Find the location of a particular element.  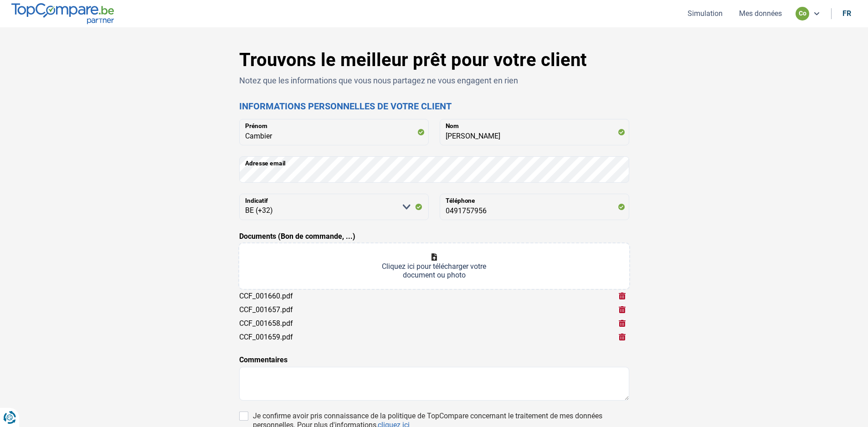

div: CCF_001659.pdf is located at coordinates (266, 337).